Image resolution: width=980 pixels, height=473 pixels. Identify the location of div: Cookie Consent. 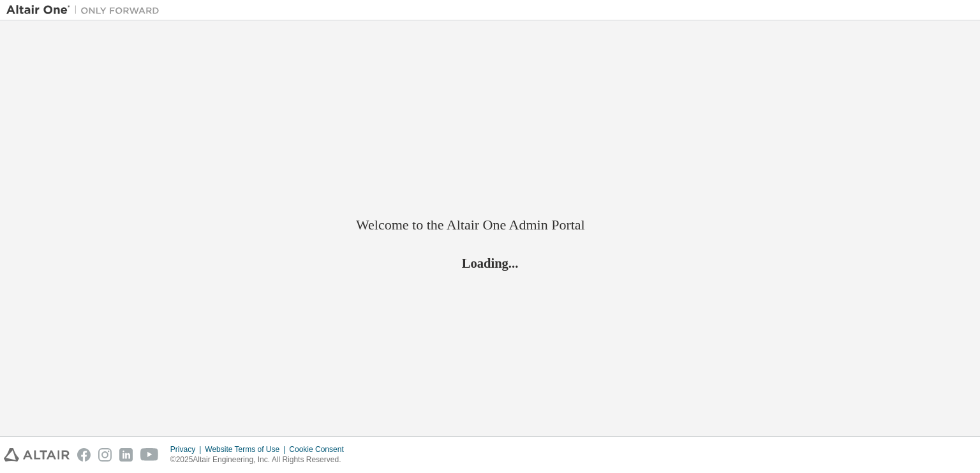
(319, 449).